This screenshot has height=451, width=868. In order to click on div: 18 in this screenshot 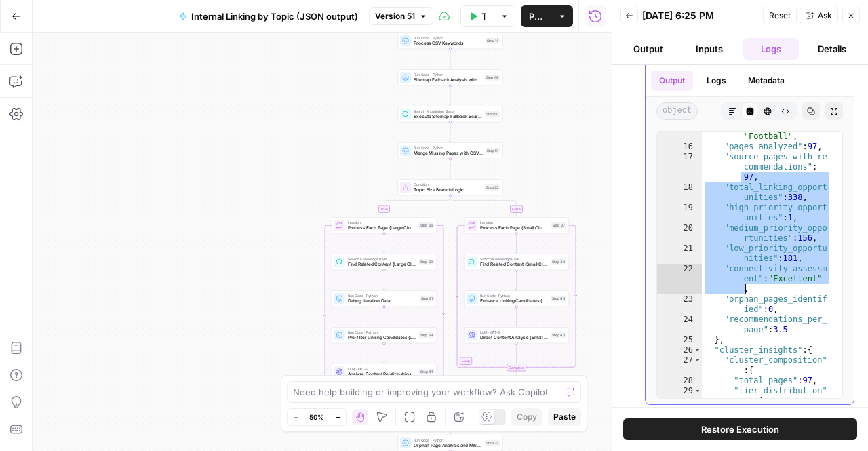, I will do `click(679, 193)`.